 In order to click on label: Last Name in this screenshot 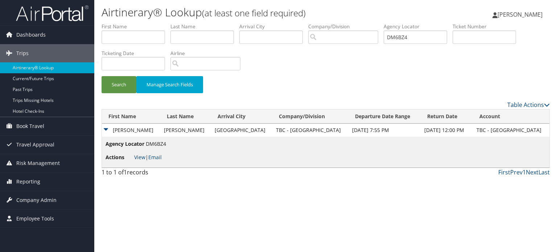, I will do `click(205, 26)`.